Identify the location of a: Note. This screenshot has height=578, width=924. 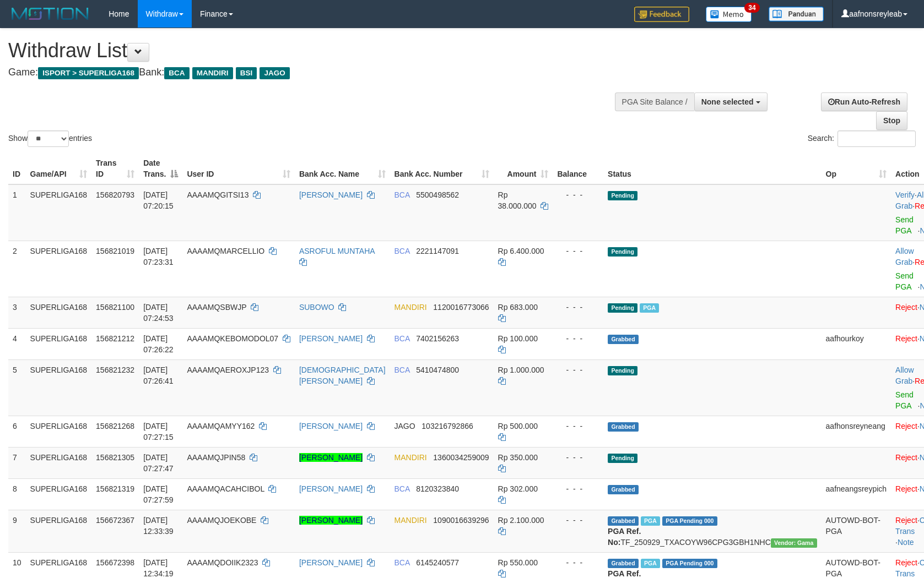
(905, 543).